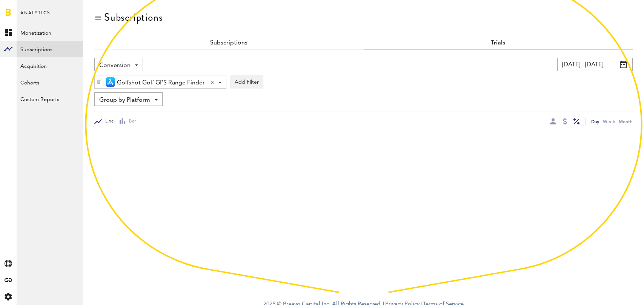 This screenshot has height=305, width=644. What do you see at coordinates (498, 43) in the screenshot?
I see `a: Trials` at bounding box center [498, 43].